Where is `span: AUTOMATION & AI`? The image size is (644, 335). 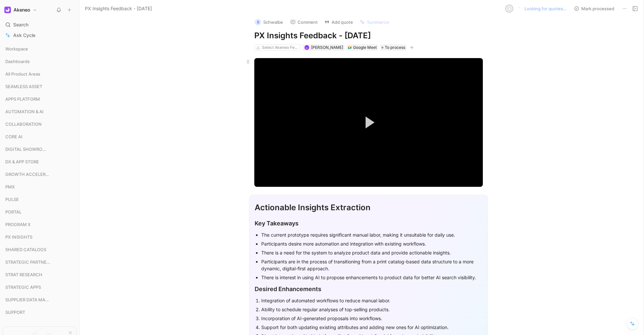 span: AUTOMATION & AI is located at coordinates (24, 111).